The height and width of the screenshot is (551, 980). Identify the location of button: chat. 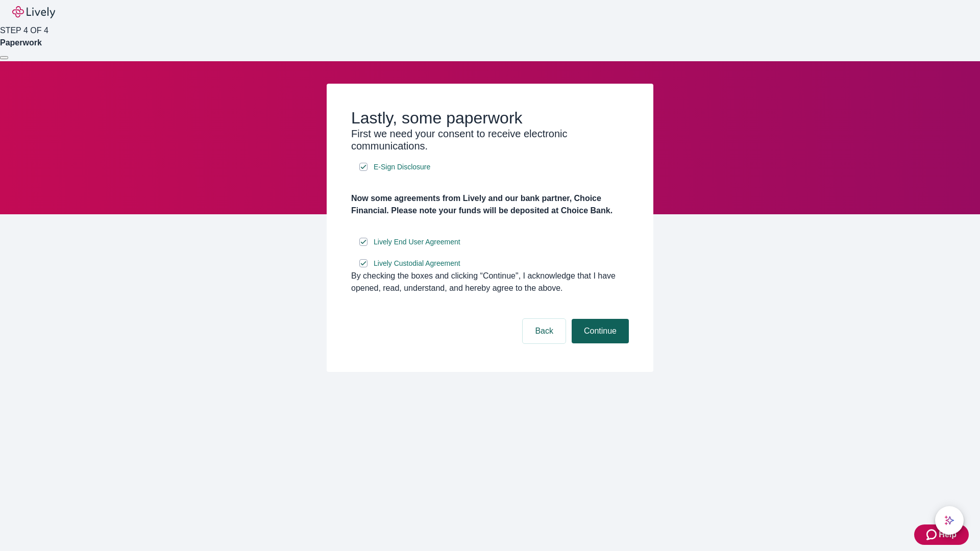
(949, 520).